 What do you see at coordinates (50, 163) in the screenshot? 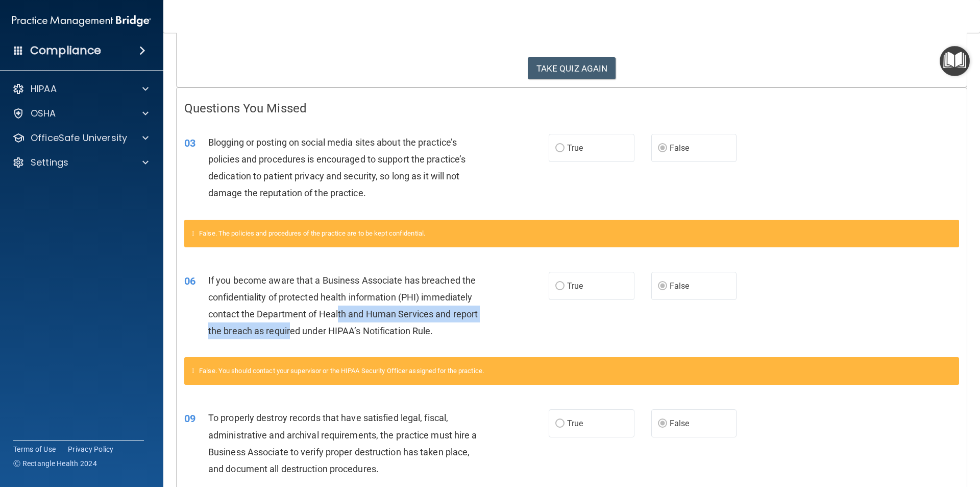
I see `p: Settings` at bounding box center [50, 163].